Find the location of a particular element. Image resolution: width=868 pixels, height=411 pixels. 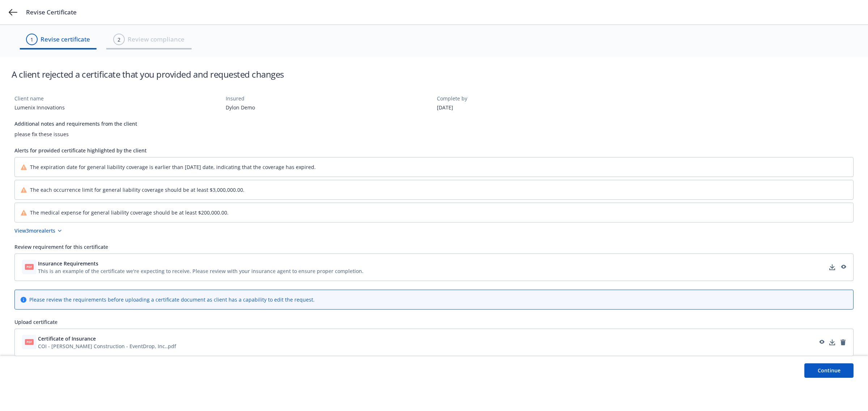

div: Complete by is located at coordinates (539, 98).